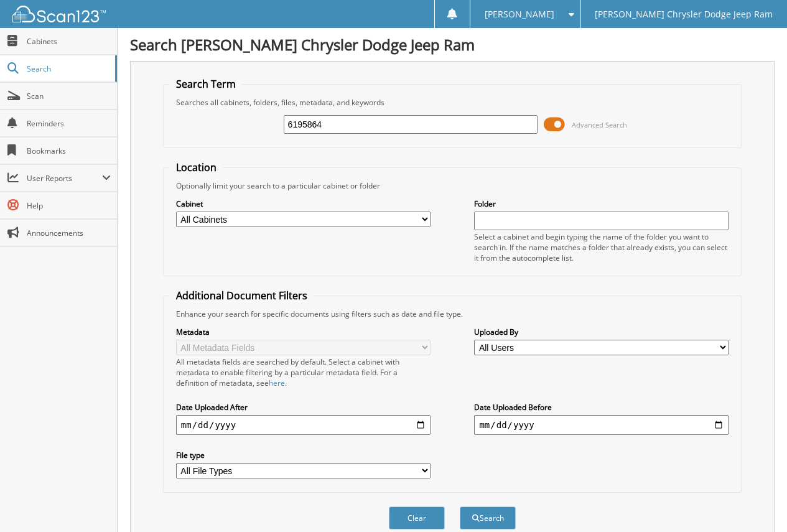  What do you see at coordinates (303, 204) in the screenshot?
I see `label: Cabinet` at bounding box center [303, 204].